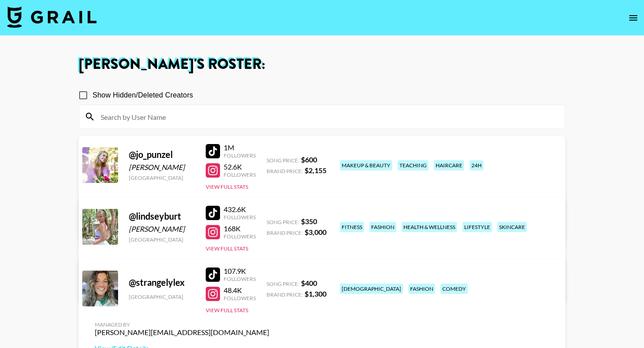  I want to click on div: 24h, so click(476, 165).